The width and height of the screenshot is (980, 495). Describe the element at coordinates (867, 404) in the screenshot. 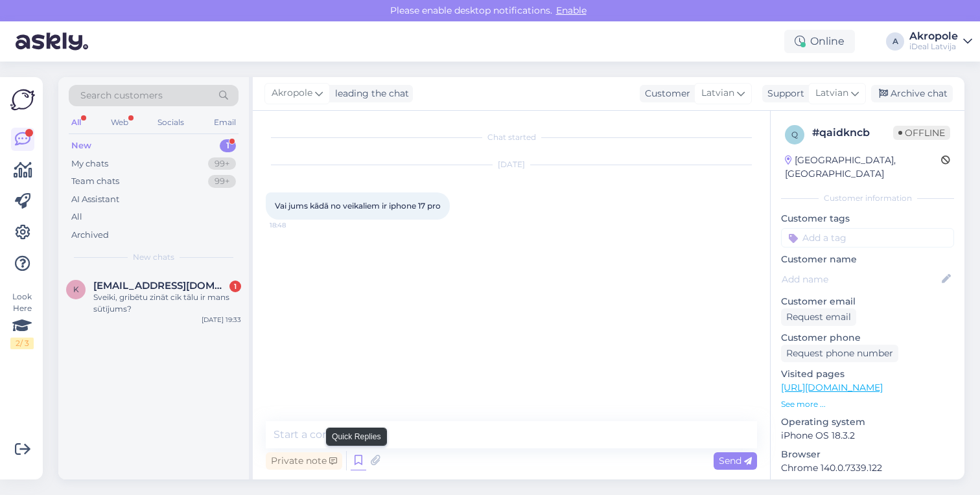

I see `p: See more ...` at that location.